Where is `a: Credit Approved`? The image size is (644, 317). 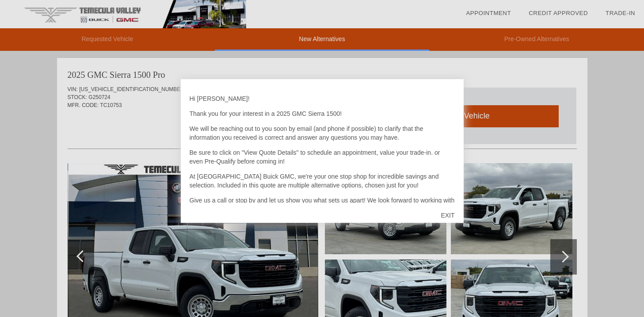
a: Credit Approved is located at coordinates (558, 13).